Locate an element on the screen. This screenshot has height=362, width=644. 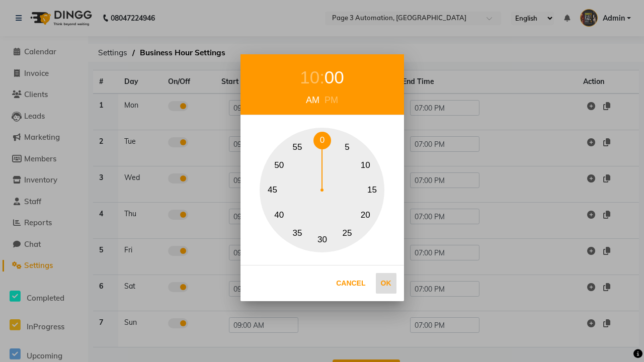
button: 25 is located at coordinates (347, 233).